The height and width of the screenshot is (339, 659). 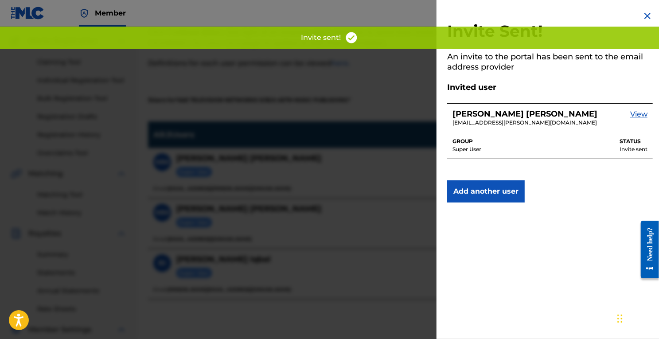 What do you see at coordinates (638, 118) in the screenshot?
I see `a: View` at bounding box center [638, 118].